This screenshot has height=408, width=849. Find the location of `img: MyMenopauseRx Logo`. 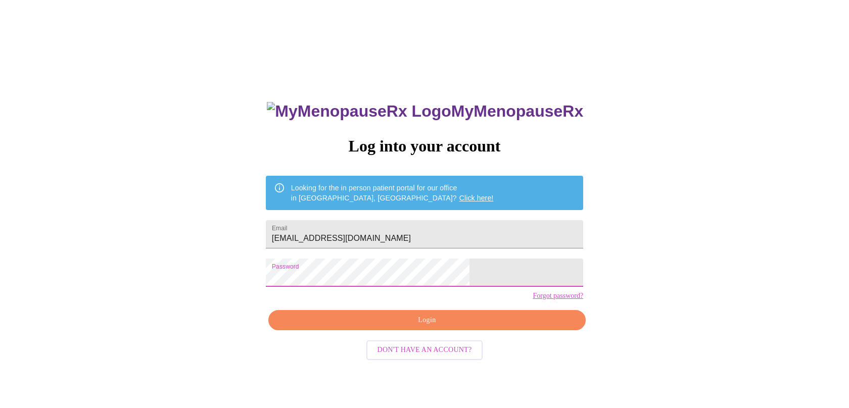

img: MyMenopauseRx Logo is located at coordinates (359, 111).